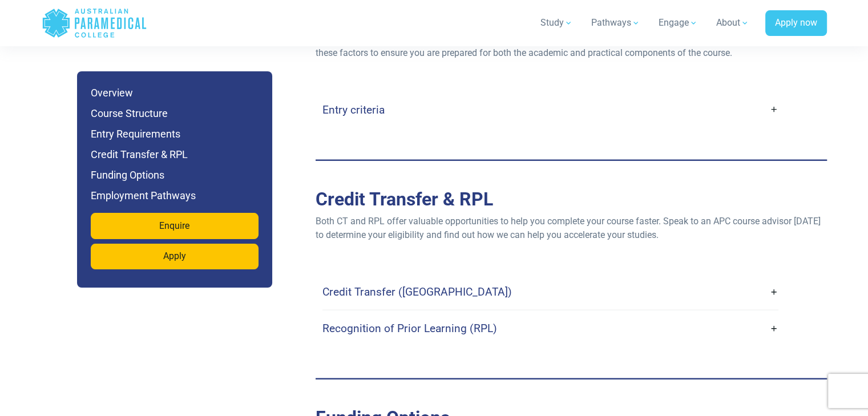  What do you see at coordinates (556, 23) in the screenshot?
I see `a: Study` at bounding box center [556, 23].